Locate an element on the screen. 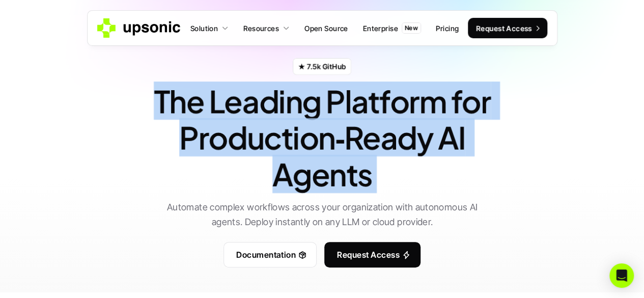 Image resolution: width=644 pixels, height=298 pixels. p: Open Source is located at coordinates (326, 28).